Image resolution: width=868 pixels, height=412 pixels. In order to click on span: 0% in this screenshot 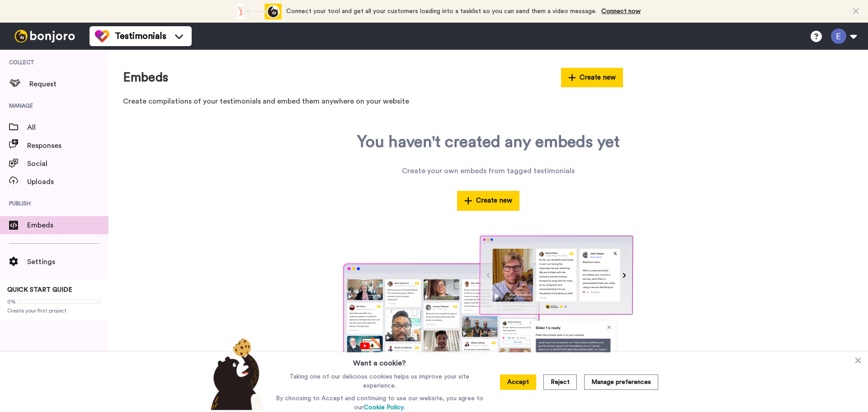, I will do `click(11, 302)`.